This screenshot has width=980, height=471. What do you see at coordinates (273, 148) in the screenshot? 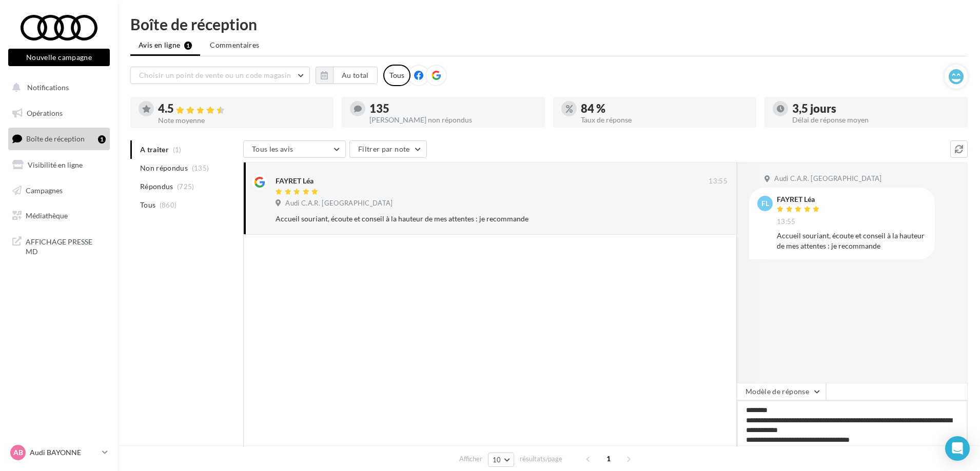
I see `span: Tous les avis` at bounding box center [273, 148].